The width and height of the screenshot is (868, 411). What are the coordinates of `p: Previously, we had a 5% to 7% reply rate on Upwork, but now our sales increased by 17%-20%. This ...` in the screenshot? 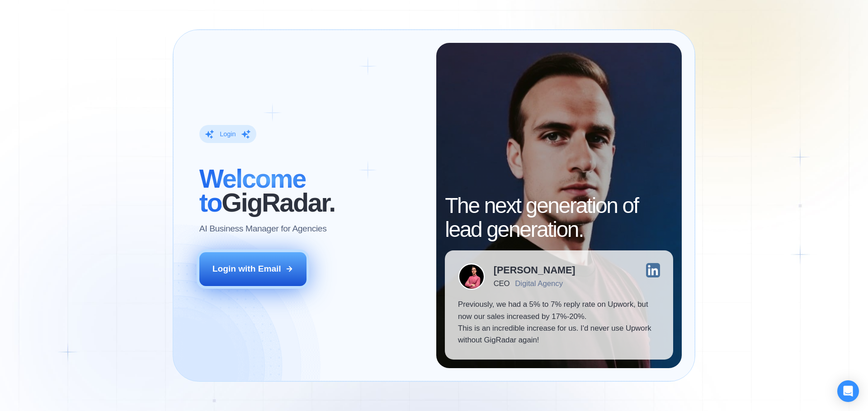 It's located at (558, 322).